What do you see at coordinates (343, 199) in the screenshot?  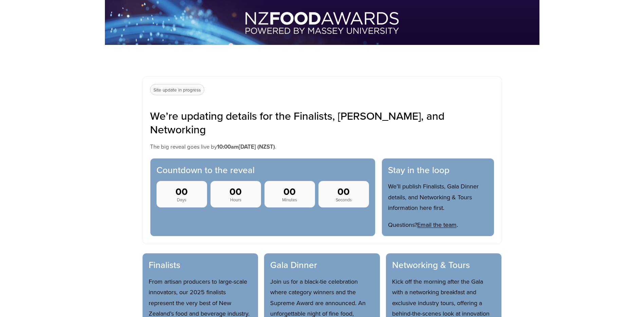 I see `span: Seconds` at bounding box center [343, 199].